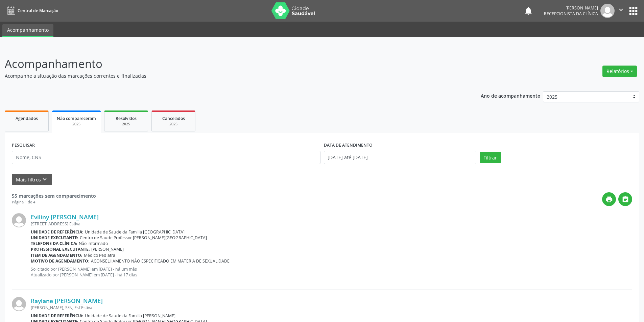 This screenshot has width=644, height=322. What do you see at coordinates (609, 199) in the screenshot?
I see `button: print` at bounding box center [609, 199].